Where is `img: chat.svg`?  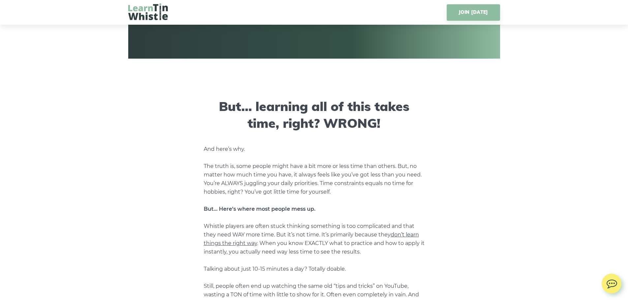
img: chat.svg is located at coordinates (611, 282).